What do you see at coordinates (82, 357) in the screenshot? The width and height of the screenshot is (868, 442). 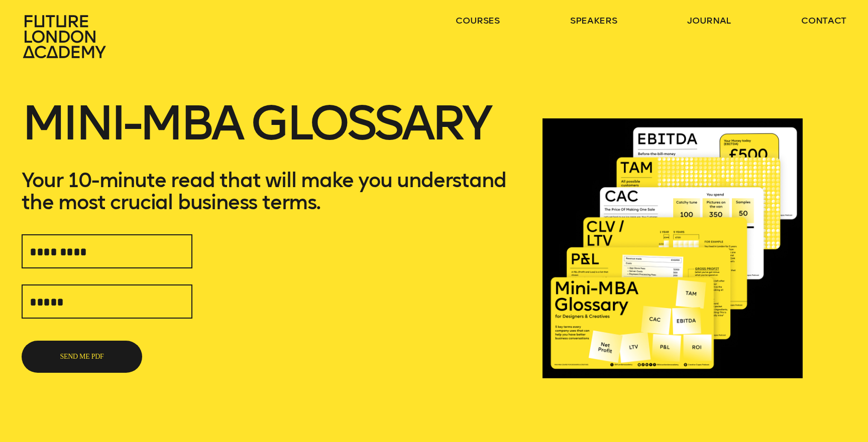 I see `button: SEND ME PDF` at bounding box center [82, 357].